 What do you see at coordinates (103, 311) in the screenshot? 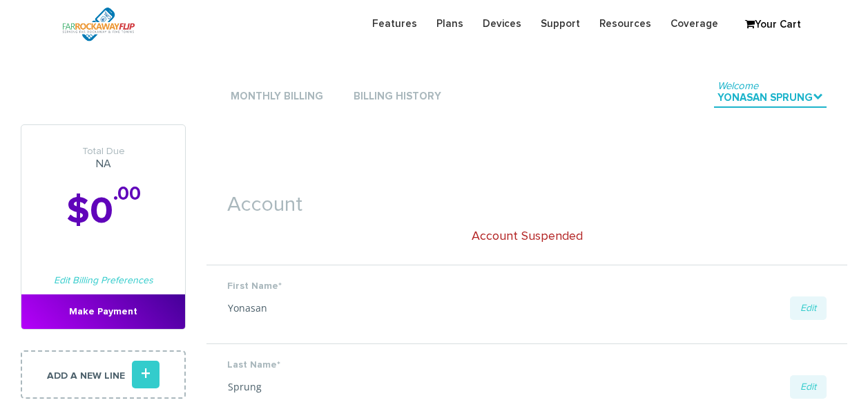
I see `a: Make Payment` at bounding box center [103, 311].